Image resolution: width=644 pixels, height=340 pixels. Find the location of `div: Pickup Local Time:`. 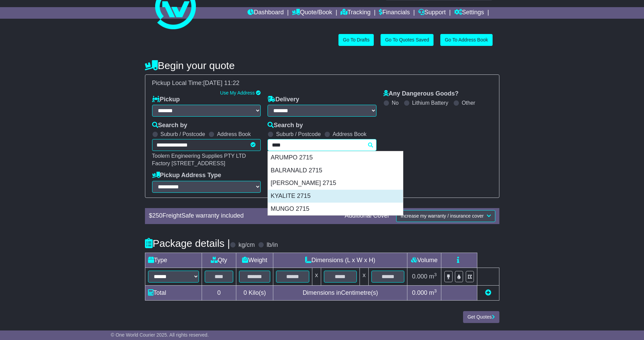

div: Pickup Local Time: is located at coordinates (322, 83).